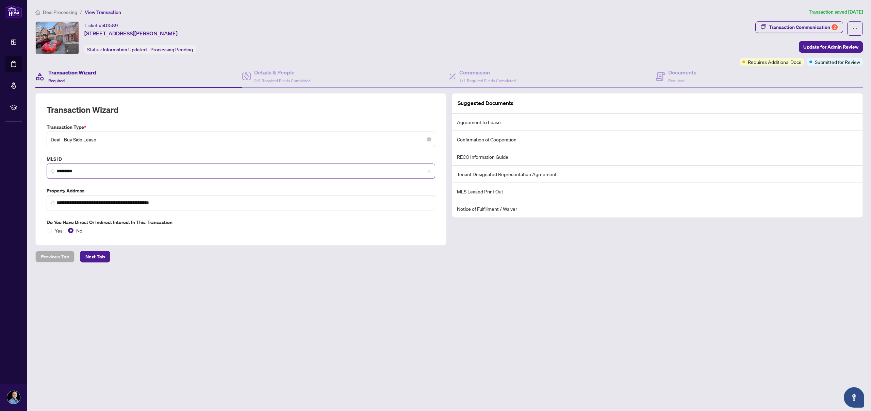 The height and width of the screenshot is (411, 871). What do you see at coordinates (657, 157) in the screenshot?
I see `li: RECO Information Guide` at bounding box center [657, 157].